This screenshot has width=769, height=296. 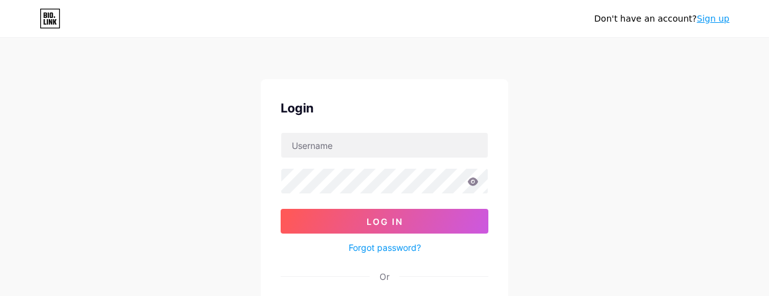 What do you see at coordinates (385, 221) in the screenshot?
I see `span: Log In` at bounding box center [385, 221].